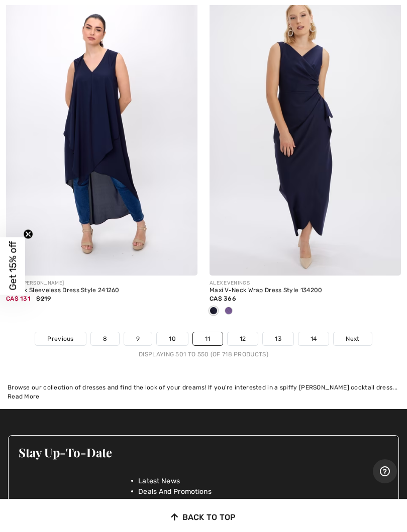 The image size is (407, 532). What do you see at coordinates (228, 311) in the screenshot?
I see `div: Orchid` at bounding box center [228, 311].